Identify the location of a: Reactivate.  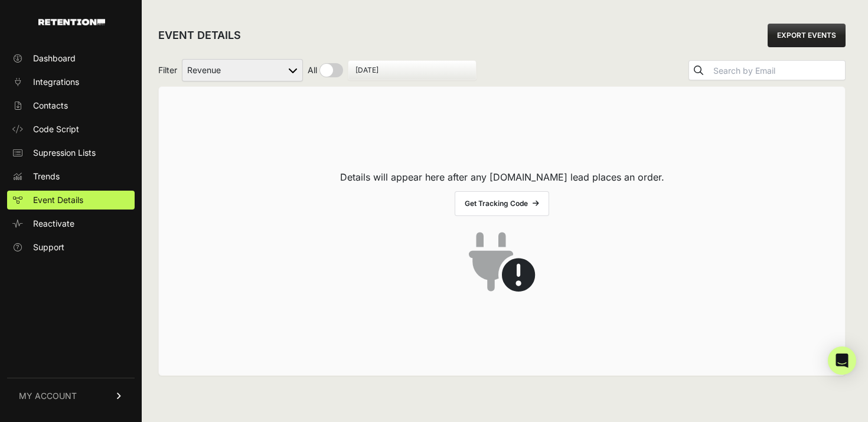
(71, 223).